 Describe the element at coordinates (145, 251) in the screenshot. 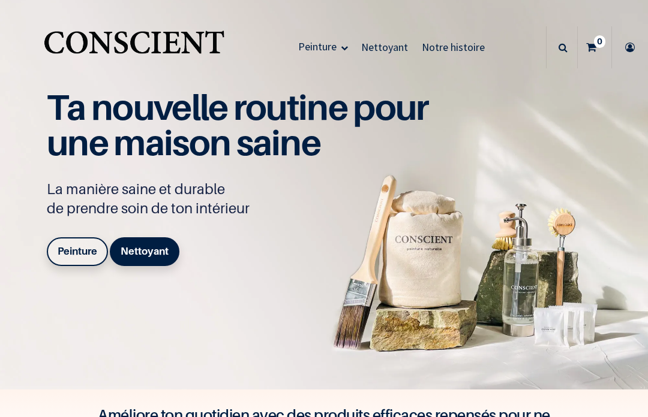

I see `b: Nettoyant` at that location.